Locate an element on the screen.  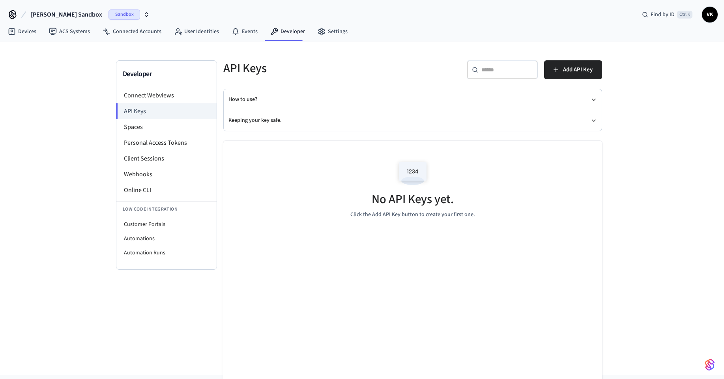
li: Client Sessions is located at coordinates (167, 159).